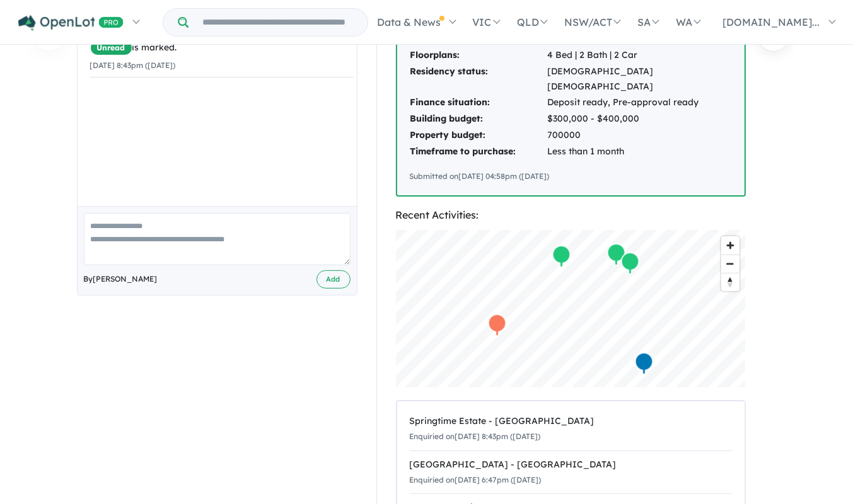 This screenshot has width=853, height=504. What do you see at coordinates (639, 152) in the screenshot?
I see `td: Less than 1 month` at bounding box center [639, 152].